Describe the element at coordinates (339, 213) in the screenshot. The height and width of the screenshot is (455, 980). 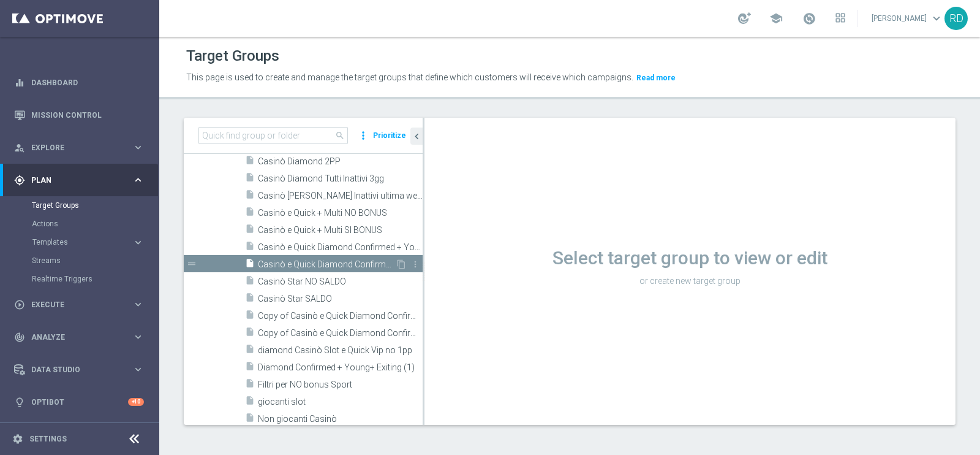
I see `span: Casin&#xF2; e Quick &#x2B; Multi NO BONUS` at that location.